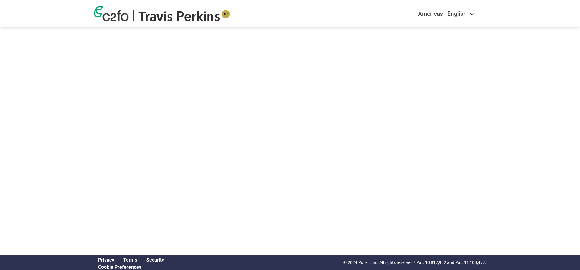 This screenshot has height=270, width=580. I want to click on a: Privacy, so click(106, 259).